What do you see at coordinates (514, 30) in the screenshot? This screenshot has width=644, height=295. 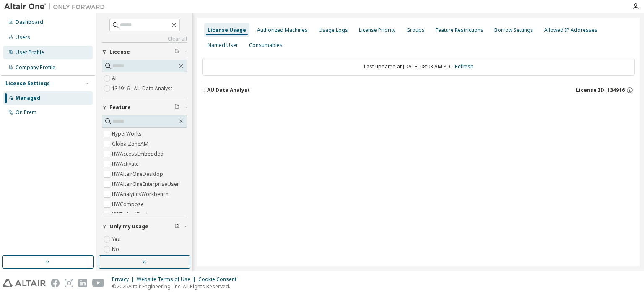 I see `div: Borrow Settings` at bounding box center [514, 30].